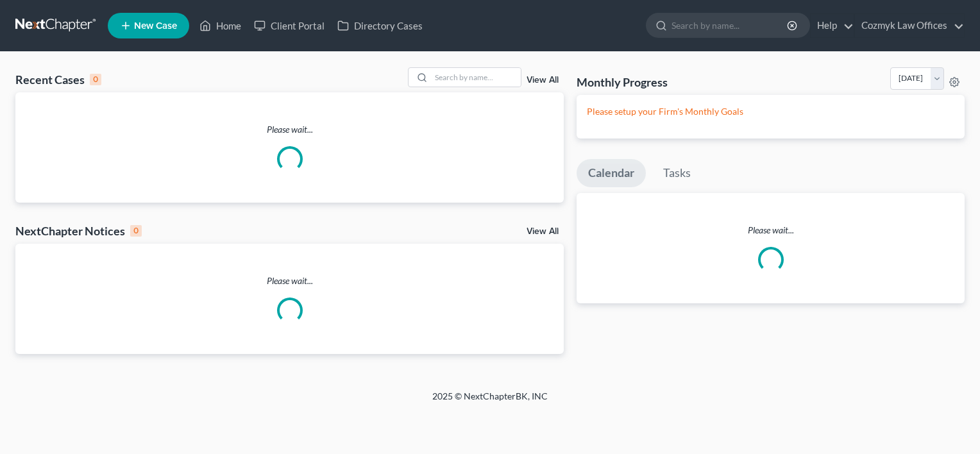 The width and height of the screenshot is (980, 454). Describe the element at coordinates (909, 26) in the screenshot. I see `a: Cozmyk Law Offices` at that location.